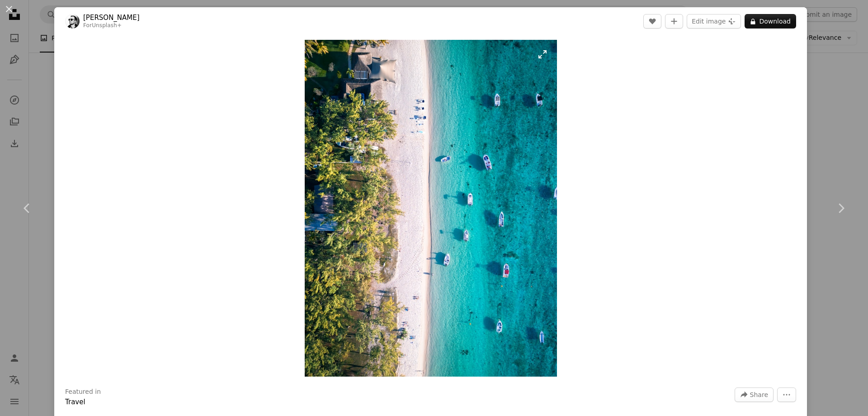 The width and height of the screenshot is (868, 416). I want to click on button: Add to Collection, so click(674, 22).